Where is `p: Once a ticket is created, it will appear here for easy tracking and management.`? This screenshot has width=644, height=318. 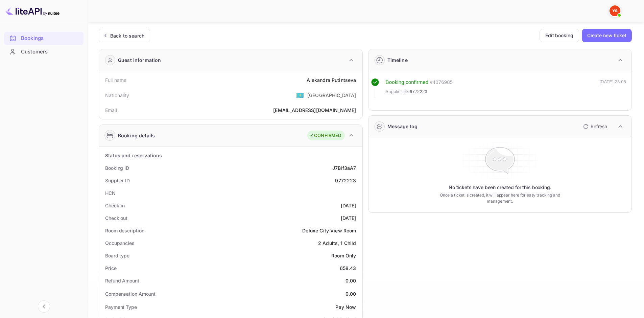 p: Once a ticket is created, it will appear here for easy tracking and management. is located at coordinates (500, 198).